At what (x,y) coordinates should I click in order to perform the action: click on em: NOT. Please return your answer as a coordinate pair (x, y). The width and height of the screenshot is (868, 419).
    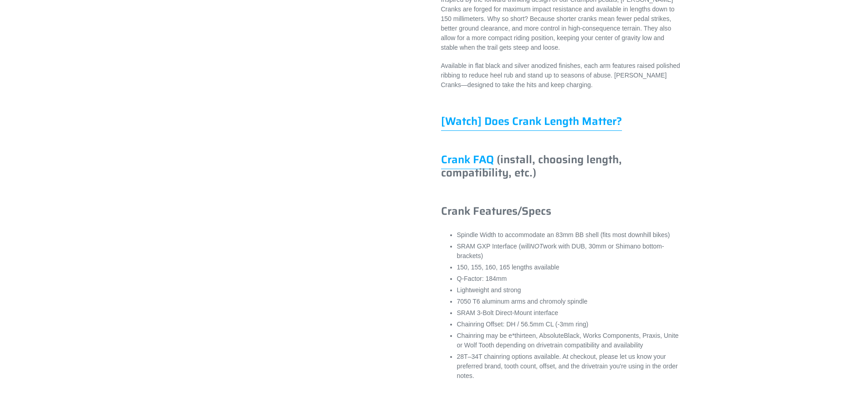
    Looking at the image, I should click on (537, 246).